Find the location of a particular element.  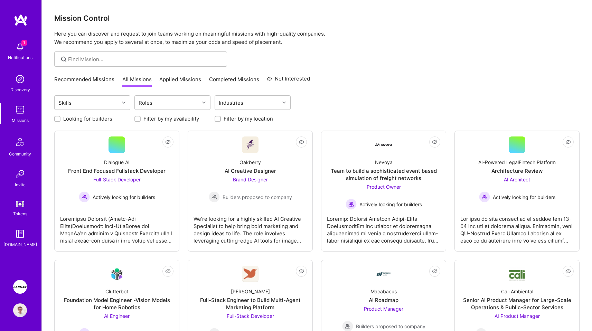

a: User Avatar is located at coordinates (20, 311).